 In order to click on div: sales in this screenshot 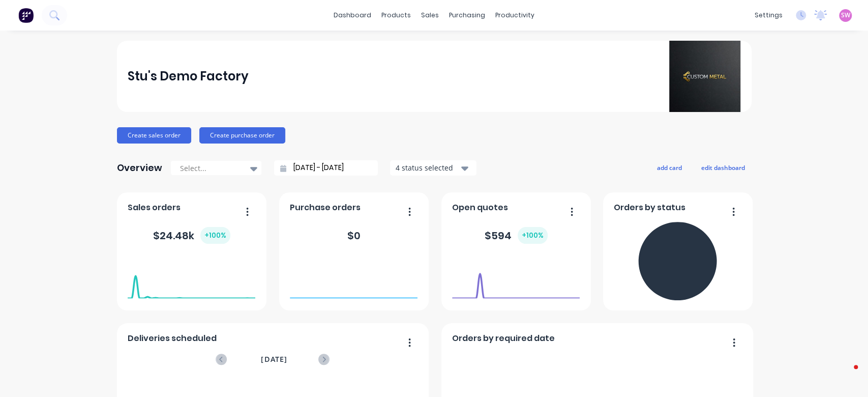, I will do `click(429, 15)`.